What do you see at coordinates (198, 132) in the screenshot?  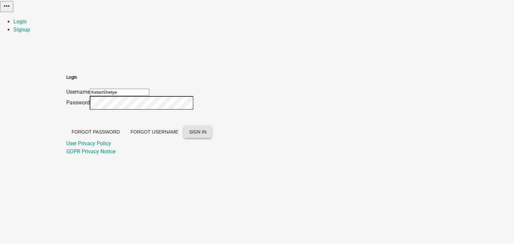 I see `span: SIGN IN` at bounding box center [198, 132].